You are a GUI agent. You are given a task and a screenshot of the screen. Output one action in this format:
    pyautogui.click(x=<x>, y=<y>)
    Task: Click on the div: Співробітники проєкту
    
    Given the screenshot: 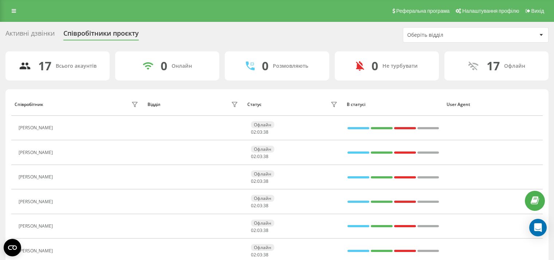 What is the action you would take?
    pyautogui.click(x=101, y=35)
    